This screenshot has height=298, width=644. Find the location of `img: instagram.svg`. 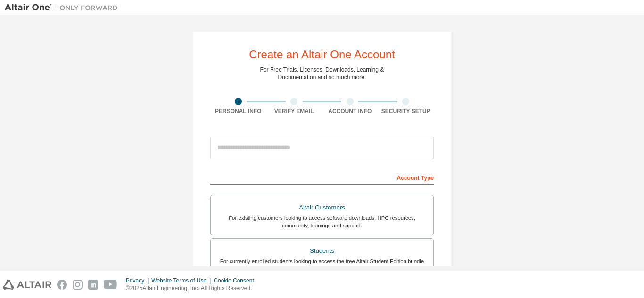

img: instagram.svg is located at coordinates (77, 284).